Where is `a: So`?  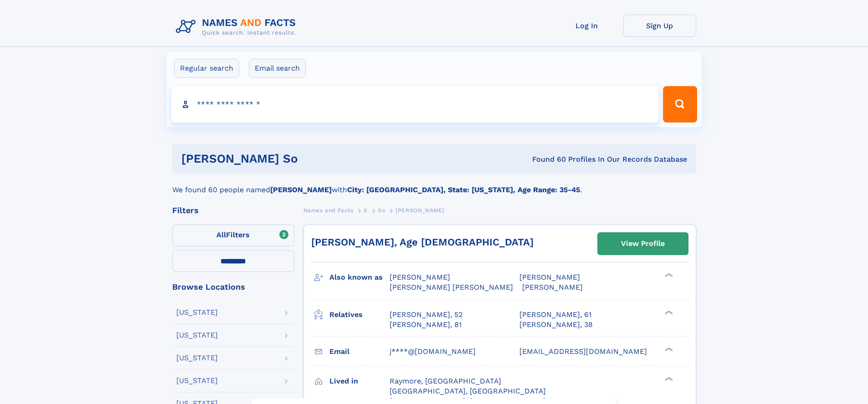 a: So is located at coordinates (381, 210).